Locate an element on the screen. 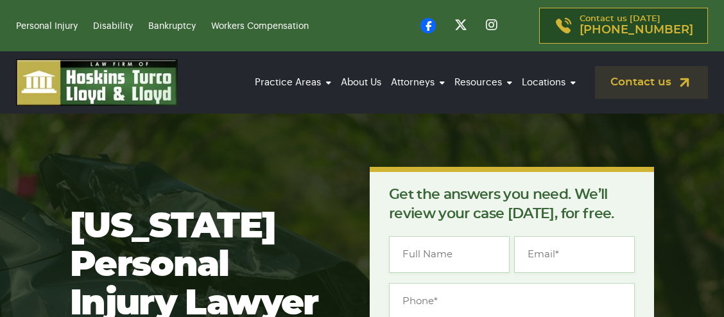 This screenshot has height=317, width=724. a: Disability is located at coordinates (113, 26).